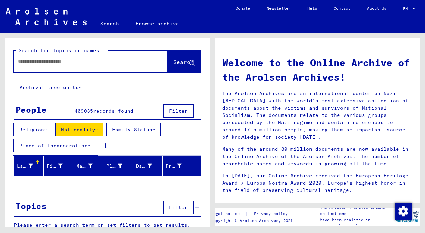 The width and height of the screenshot is (425, 233). Describe the element at coordinates (33, 129) in the screenshot. I see `button: Religion` at that location.